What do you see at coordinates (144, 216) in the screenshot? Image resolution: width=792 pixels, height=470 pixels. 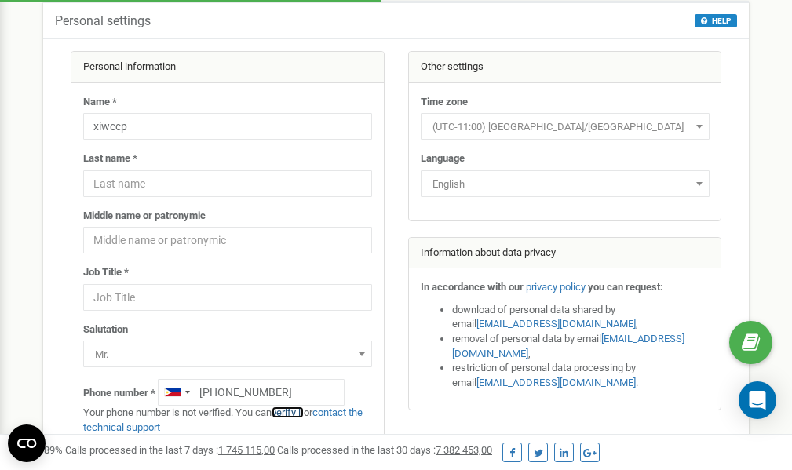 I see `label: Middle name or patronymic` at bounding box center [144, 216].